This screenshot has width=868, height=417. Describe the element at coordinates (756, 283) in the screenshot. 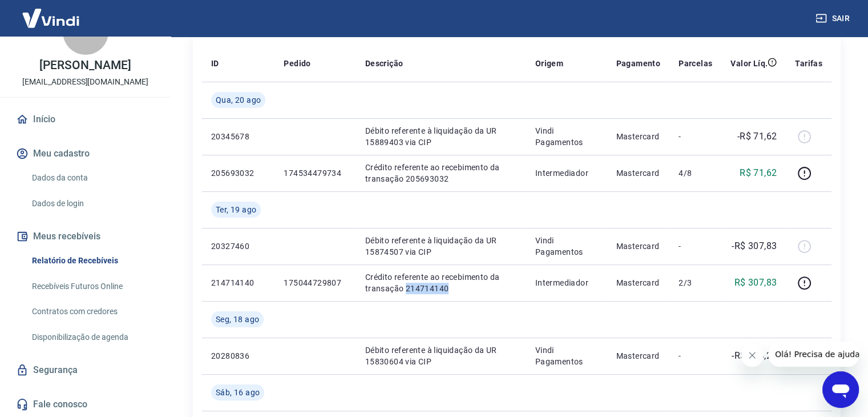

I see `p: R$ 307,83` at that location.